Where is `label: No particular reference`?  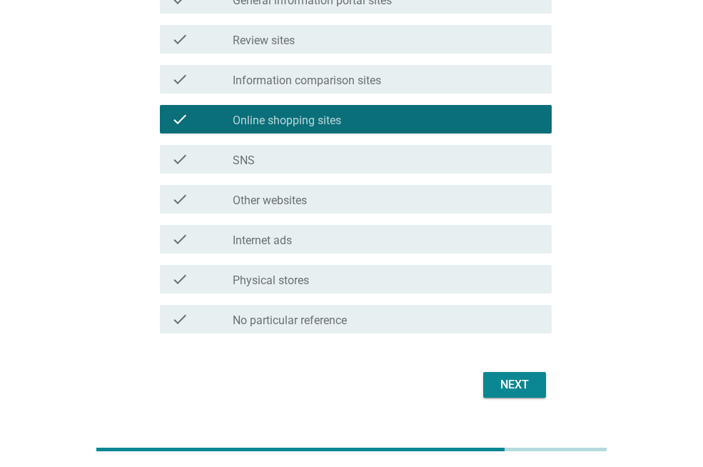 label: No particular reference is located at coordinates (290, 320).